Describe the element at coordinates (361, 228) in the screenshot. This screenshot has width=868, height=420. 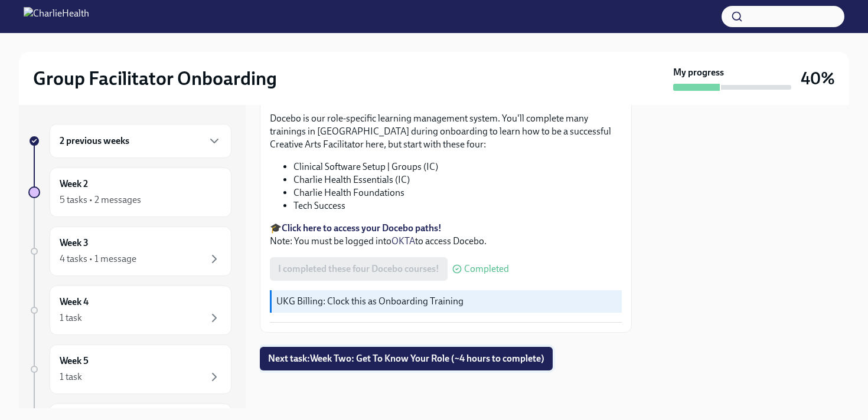
I see `a: Click here to access your Docebo paths!` at that location.